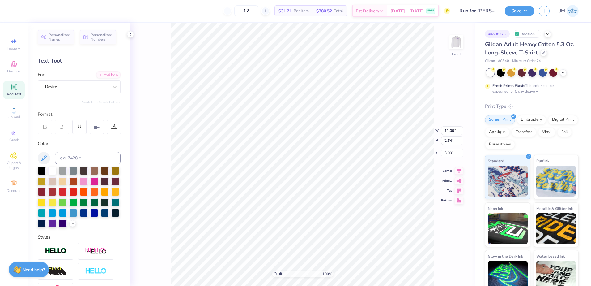 Image resolution: width=591 pixels, height=286 pixels. What do you see at coordinates (101, 37) in the screenshot?
I see `span: Personalized Numbers` at bounding box center [101, 37].